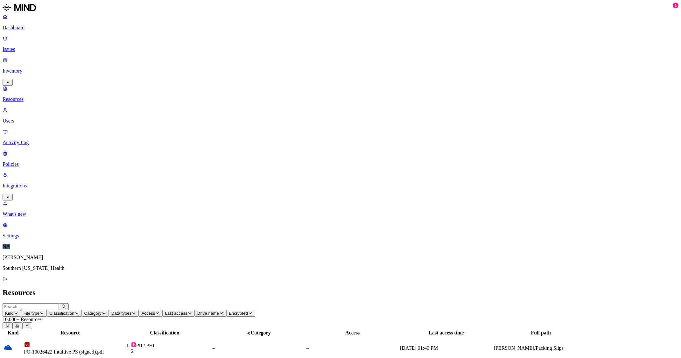 This screenshot has height=358, width=681. I want to click on p: Issues, so click(340, 49).